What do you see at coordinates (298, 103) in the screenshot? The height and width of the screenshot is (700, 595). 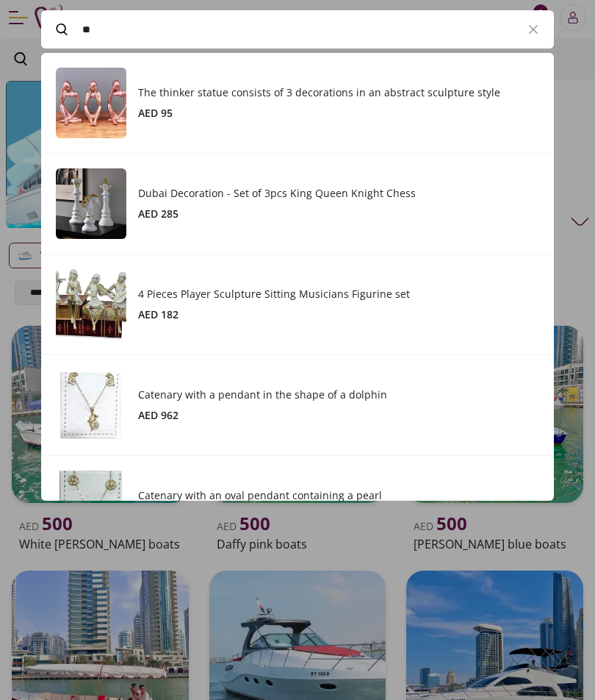 I see `a: Product ImageThe thinker statue consists of 3 decorations in an abstract sculpture styleAED 95` at bounding box center [298, 103].